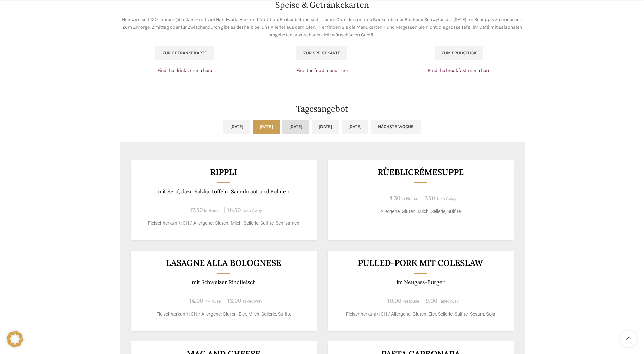 The image size is (644, 354). What do you see at coordinates (459, 53) in the screenshot?
I see `span: Zum Frühstück` at bounding box center [459, 53].